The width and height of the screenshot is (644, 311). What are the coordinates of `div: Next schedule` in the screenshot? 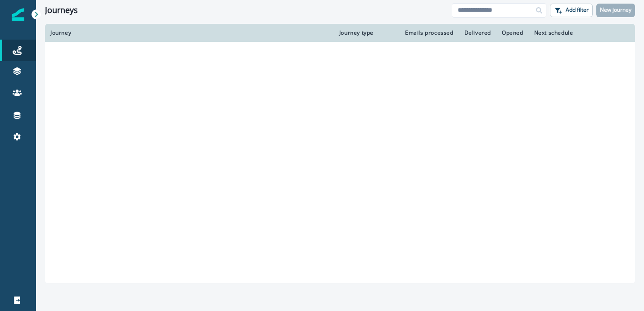 It's located at (571, 33).